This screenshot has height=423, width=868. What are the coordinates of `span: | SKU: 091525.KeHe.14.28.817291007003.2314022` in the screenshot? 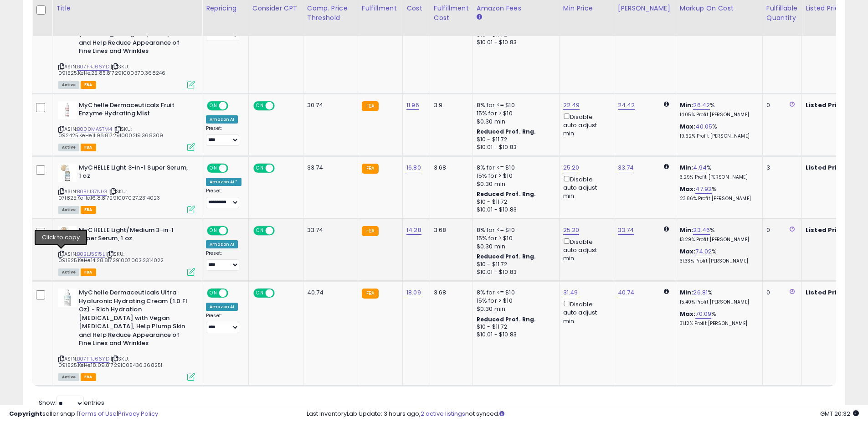 It's located at (111, 257).